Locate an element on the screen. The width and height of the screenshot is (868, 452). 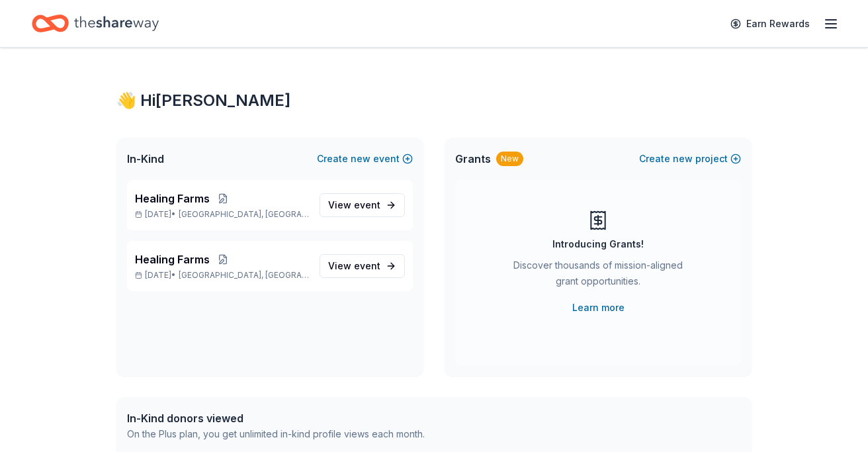
a: Home is located at coordinates (95, 24).